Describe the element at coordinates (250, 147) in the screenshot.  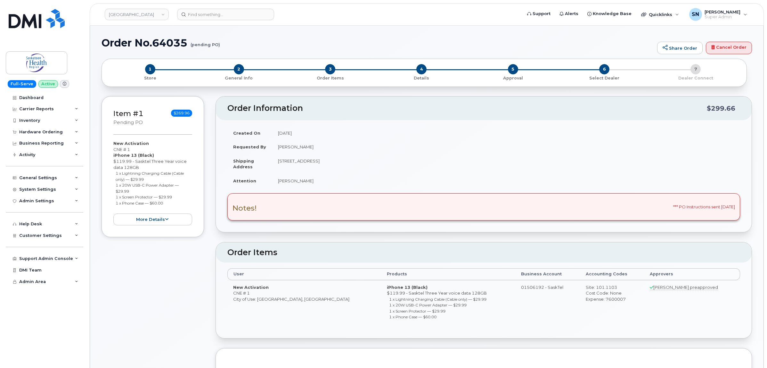
I see `strong: Requested By` at that location.